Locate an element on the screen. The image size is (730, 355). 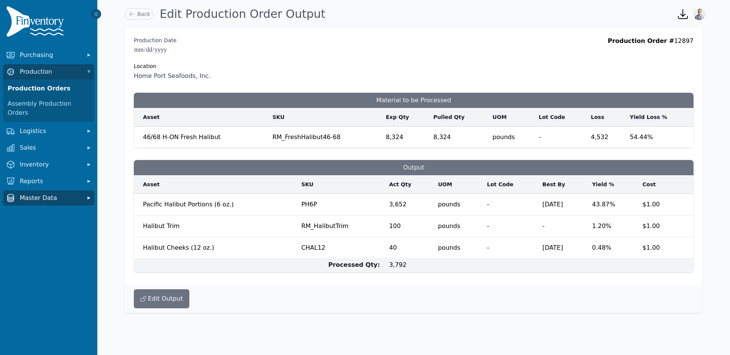
td: 54.44 is located at coordinates (659, 137).